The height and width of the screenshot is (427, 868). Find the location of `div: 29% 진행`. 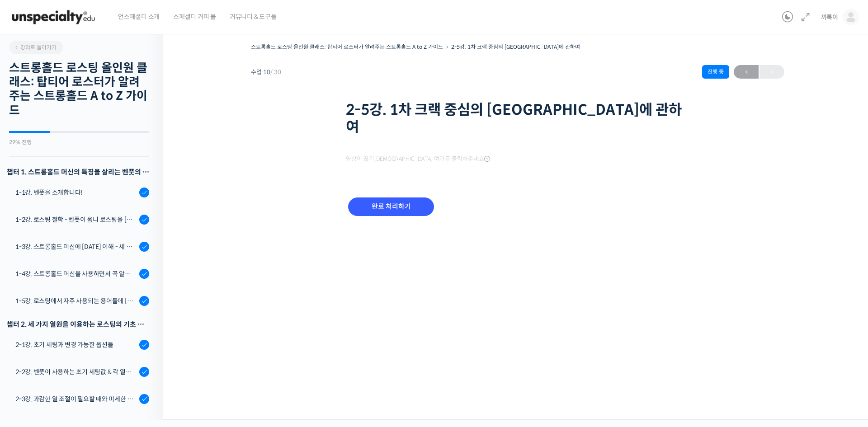

div: 29% 진행 is located at coordinates (79, 142).